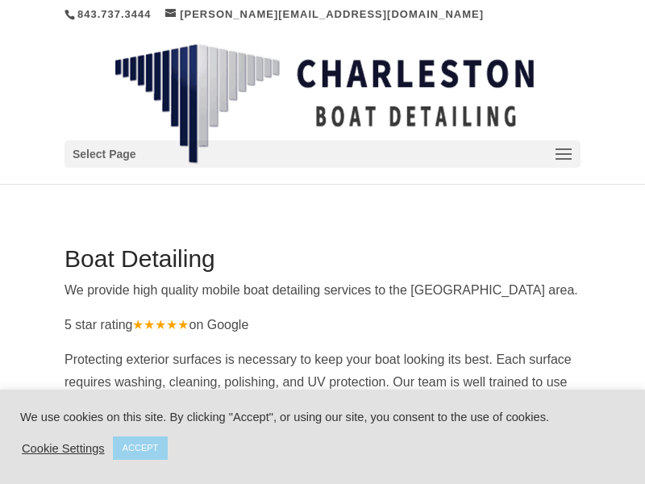  What do you see at coordinates (63, 448) in the screenshot?
I see `a: Cookie Settings` at bounding box center [63, 448].